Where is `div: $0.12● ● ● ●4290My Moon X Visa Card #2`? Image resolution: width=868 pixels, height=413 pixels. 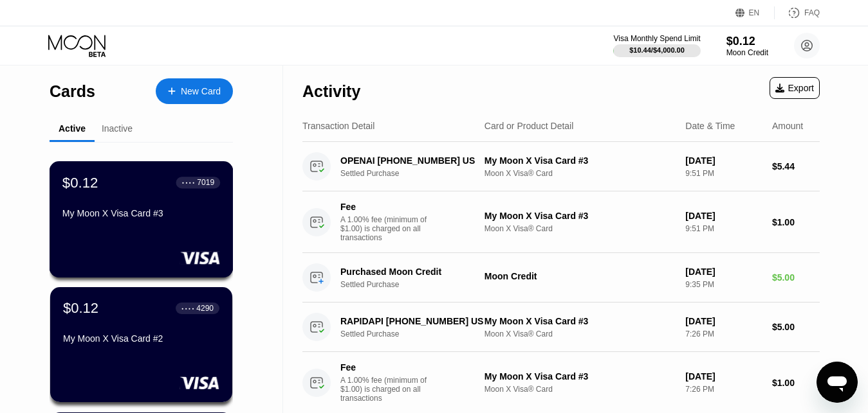
div: $0.12● ● ● ●4290My Moon X Visa Card #2 is located at coordinates (141, 345).